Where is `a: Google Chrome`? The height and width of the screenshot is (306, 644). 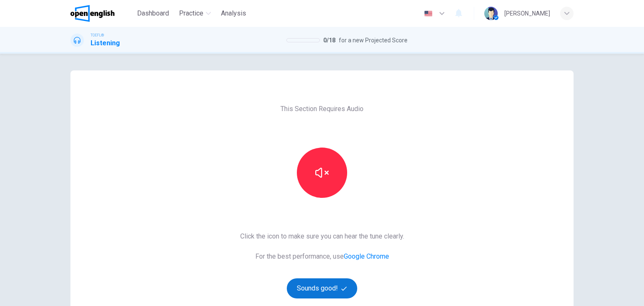
a: Google Chrome is located at coordinates (366, 256).